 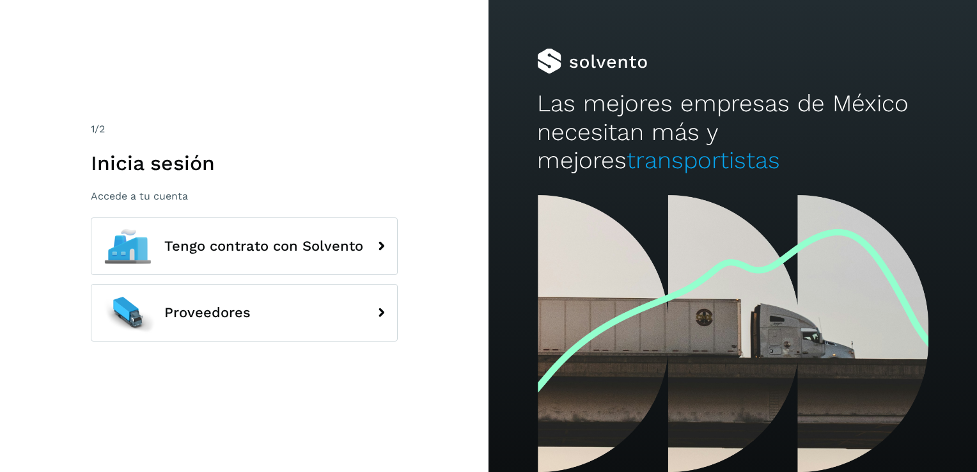 What do you see at coordinates (244, 196) in the screenshot?
I see `p: Accede a tu cuenta` at bounding box center [244, 196].